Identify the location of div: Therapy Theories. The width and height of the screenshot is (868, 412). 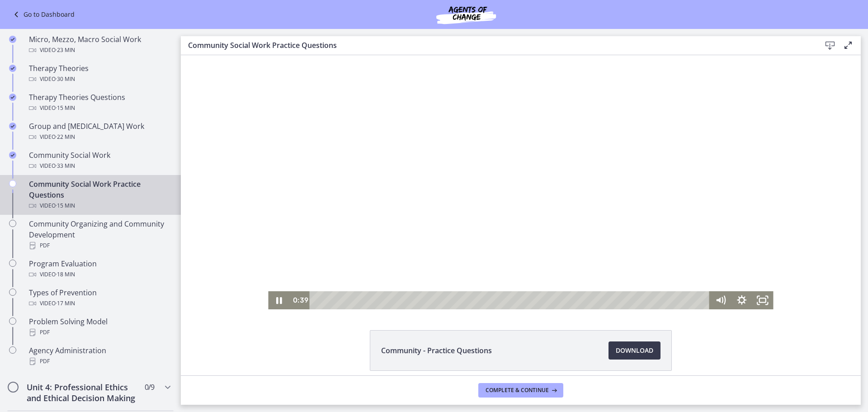
(100, 74).